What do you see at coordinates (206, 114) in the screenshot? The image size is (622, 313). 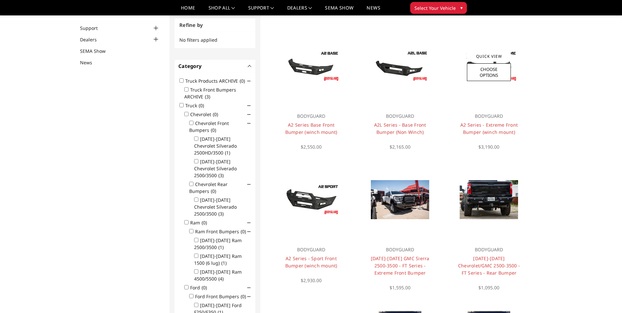 I see `label: Chevrolet` at bounding box center [206, 114].